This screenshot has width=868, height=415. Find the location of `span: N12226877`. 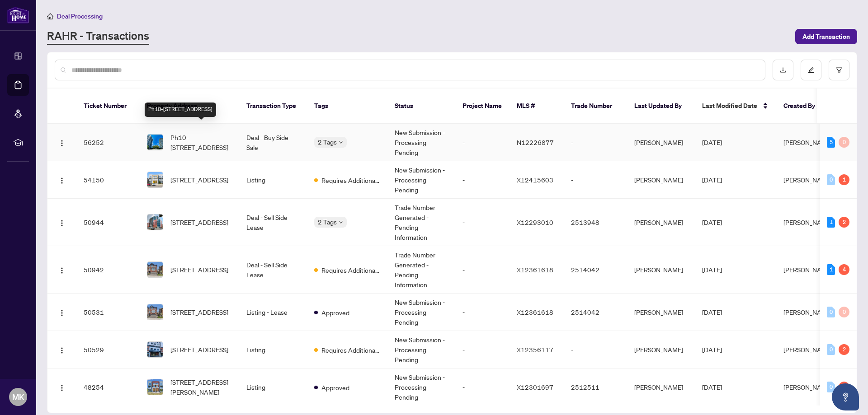

span: N12226877 is located at coordinates (535, 142).